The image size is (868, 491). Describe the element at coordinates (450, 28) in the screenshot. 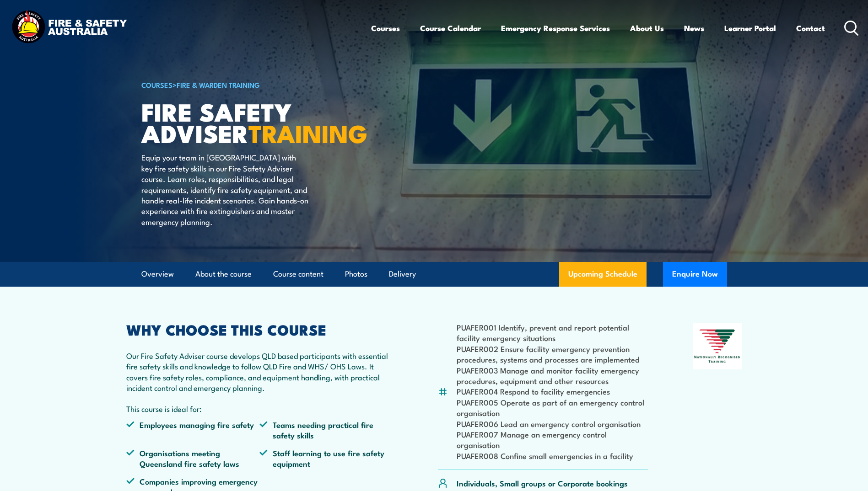

I see `a: Course Calendar` at that location.